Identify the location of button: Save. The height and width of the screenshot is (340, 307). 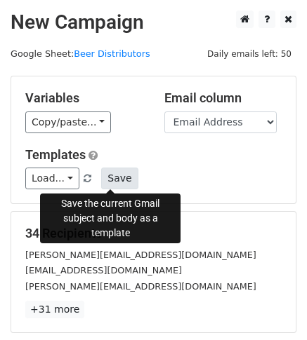
(119, 178).